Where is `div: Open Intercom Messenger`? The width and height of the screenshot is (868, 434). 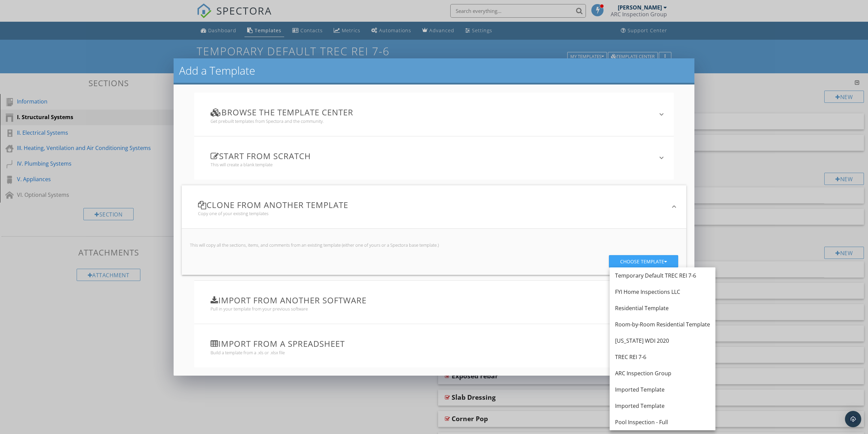
div: Open Intercom Messenger is located at coordinates (853, 419).